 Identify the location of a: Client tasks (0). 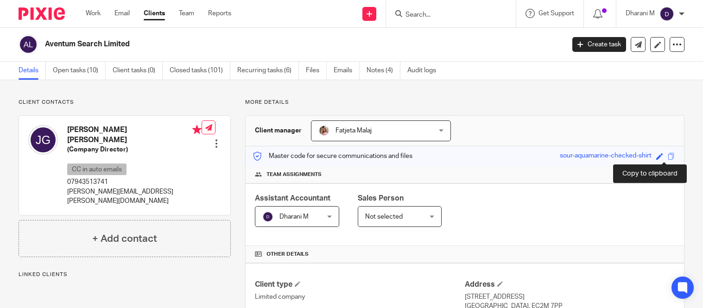
(138, 70).